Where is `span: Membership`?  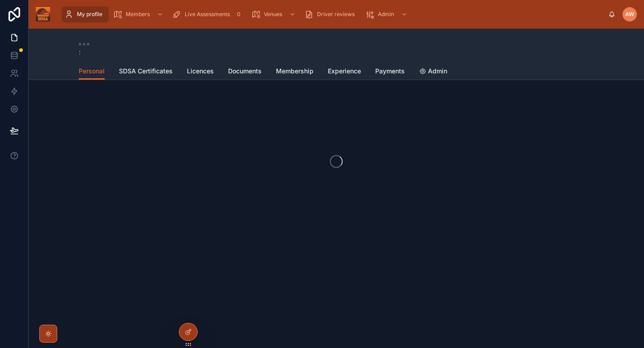 span: Membership is located at coordinates (295, 71).